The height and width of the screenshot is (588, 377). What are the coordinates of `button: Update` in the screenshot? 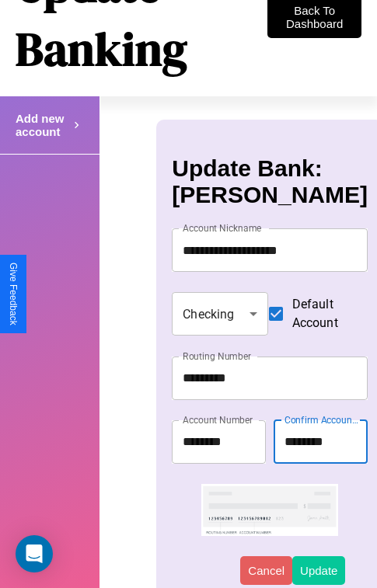 It's located at (319, 571).